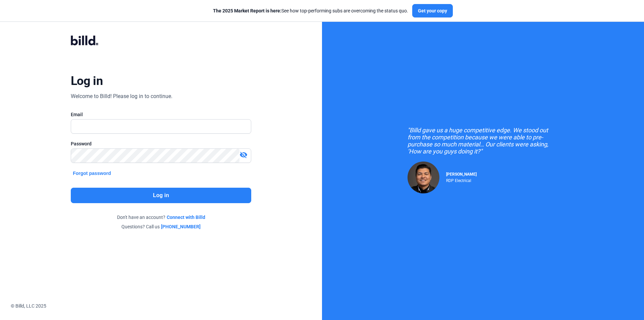  What do you see at coordinates (92, 173) in the screenshot?
I see `button: Forgot password` at bounding box center [92, 173].